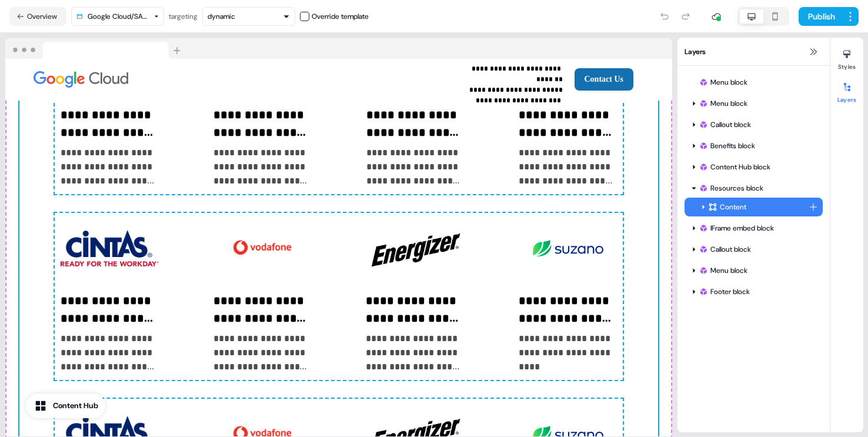  Describe the element at coordinates (128, 79) in the screenshot. I see `div: Image` at that location.